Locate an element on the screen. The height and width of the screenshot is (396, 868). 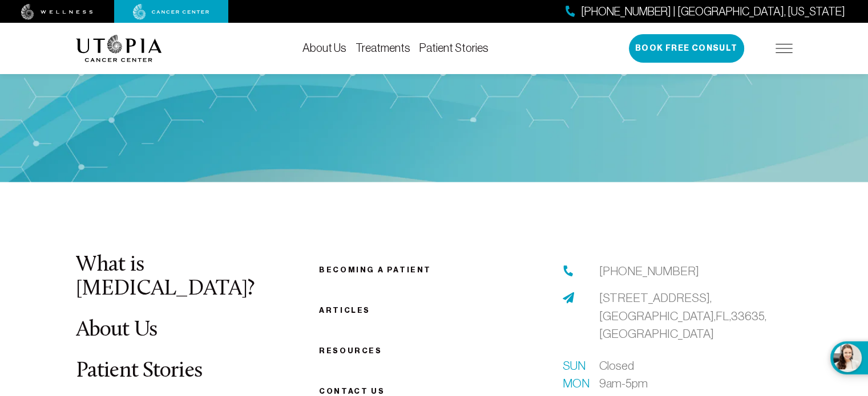
img: wellness is located at coordinates (57, 12).